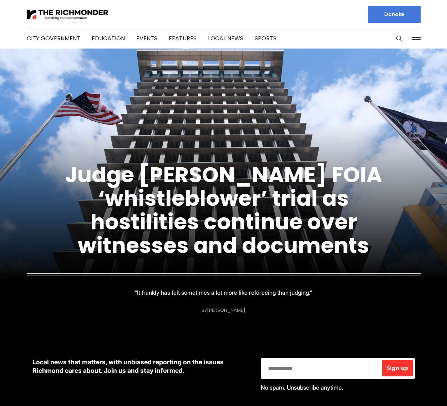 The width and height of the screenshot is (447, 406). I want to click on a: Local News, so click(226, 38).